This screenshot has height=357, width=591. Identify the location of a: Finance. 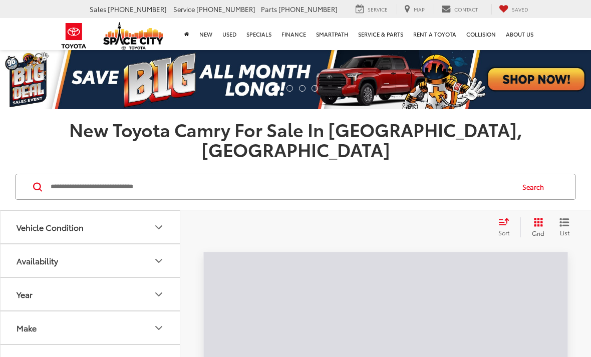
(293, 34).